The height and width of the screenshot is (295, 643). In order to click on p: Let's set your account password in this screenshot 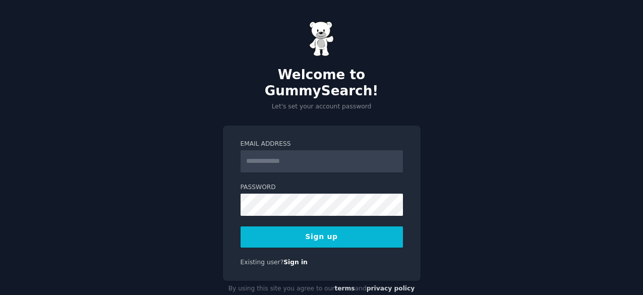, I will do `click(322, 107)`.